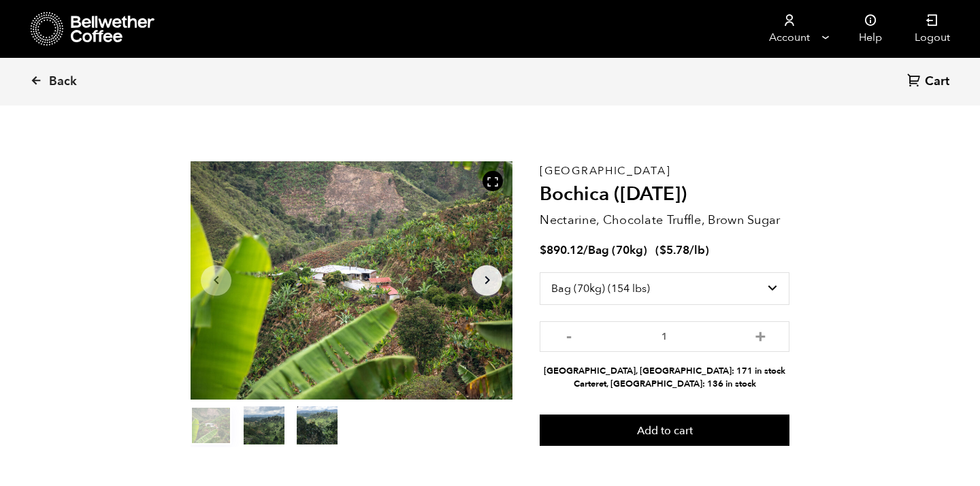  I want to click on span: Cart, so click(937, 82).